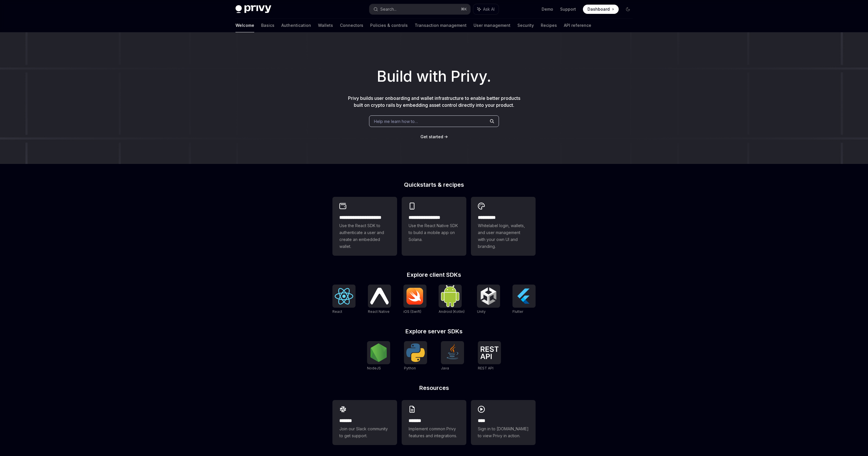 This screenshot has height=456, width=868. What do you see at coordinates (416, 357) in the screenshot?
I see `a: PythonPython` at bounding box center [416, 357].